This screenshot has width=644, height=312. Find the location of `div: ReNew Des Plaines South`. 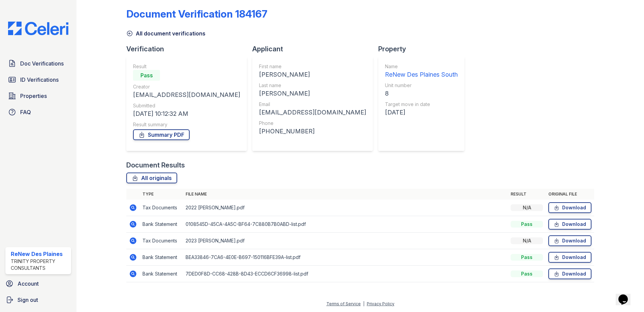

div: ReNew Des Plaines South is located at coordinates (421, 75).